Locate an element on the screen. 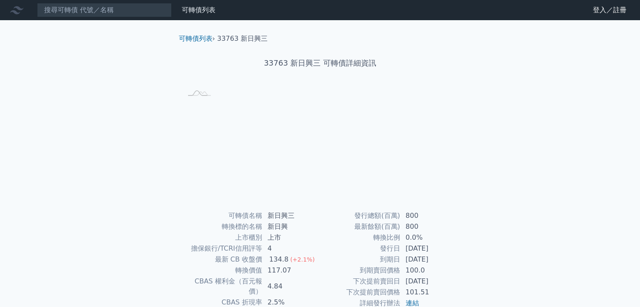 This screenshot has width=640, height=307. td: 上市 is located at coordinates (291, 238).